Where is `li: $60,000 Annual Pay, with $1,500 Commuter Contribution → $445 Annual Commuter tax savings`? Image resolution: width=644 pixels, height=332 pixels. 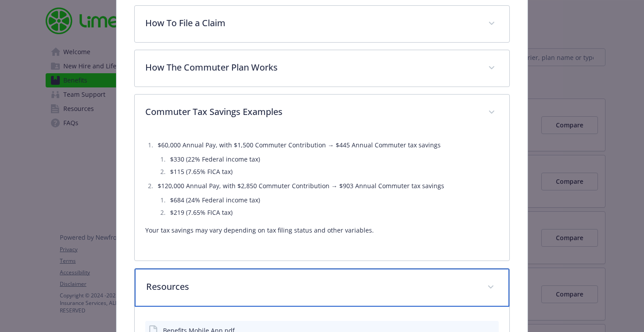
li: $60,000 Annual Pay, with $1,500 Commuter Contribution → $445 Annual Commuter tax savings is located at coordinates (327, 158).